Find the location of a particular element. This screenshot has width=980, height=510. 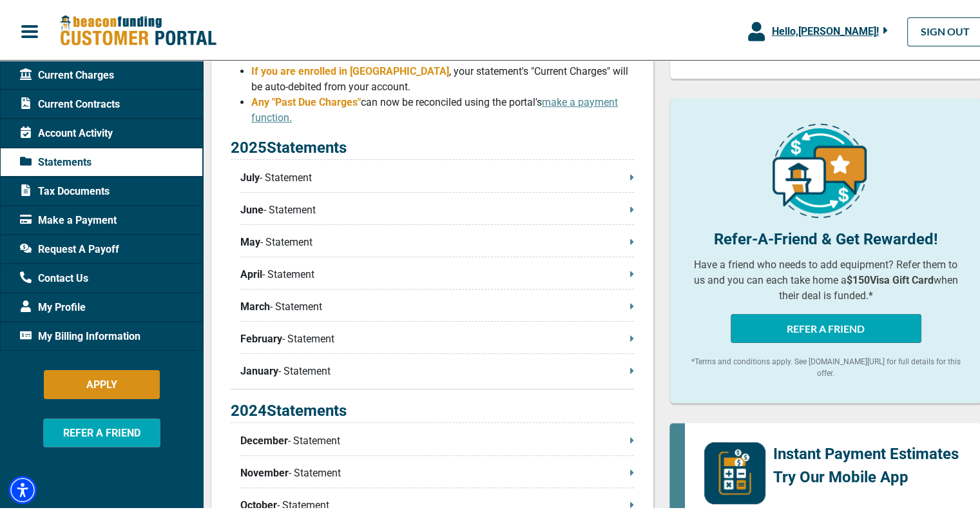

span: Statements is located at coordinates (55, 159).